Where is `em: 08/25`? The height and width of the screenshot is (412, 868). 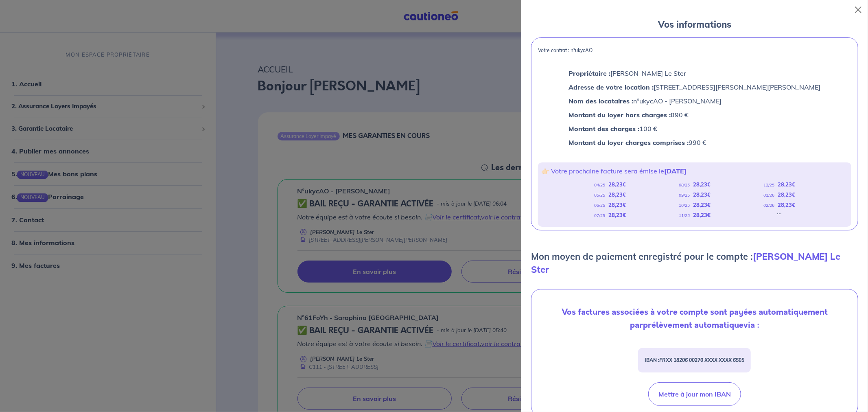
em: 08/25 is located at coordinates (684, 185).